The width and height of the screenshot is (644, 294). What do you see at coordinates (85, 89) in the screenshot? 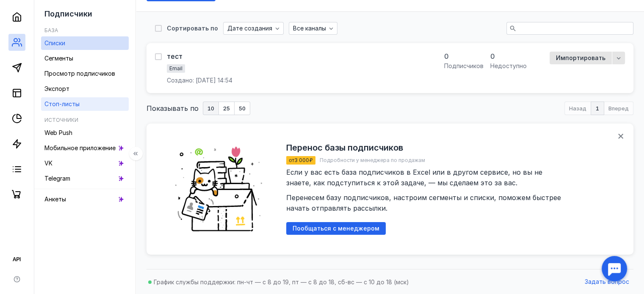
I see `a: Экспорт` at bounding box center [85, 89].